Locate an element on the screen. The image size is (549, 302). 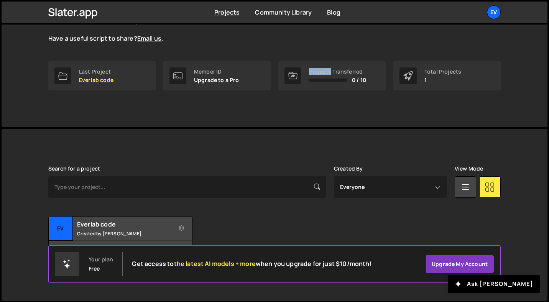
input: Type your project... is located at coordinates (187, 187).